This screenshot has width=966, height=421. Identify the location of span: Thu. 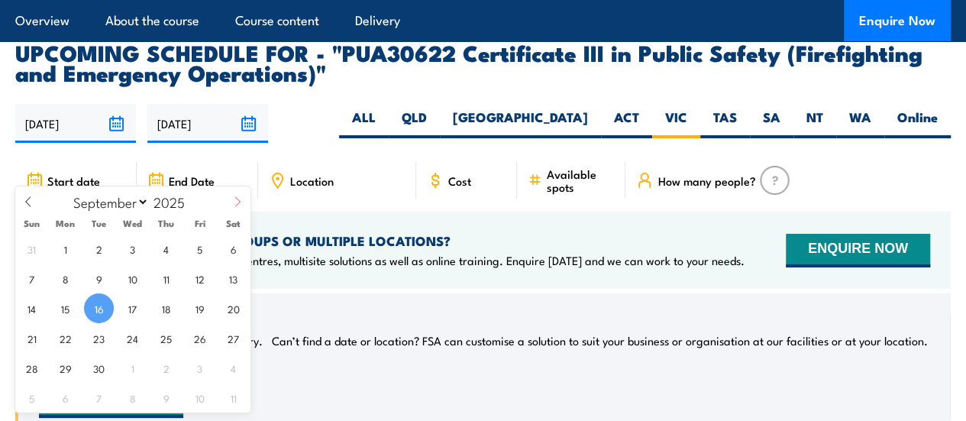
(166, 223).